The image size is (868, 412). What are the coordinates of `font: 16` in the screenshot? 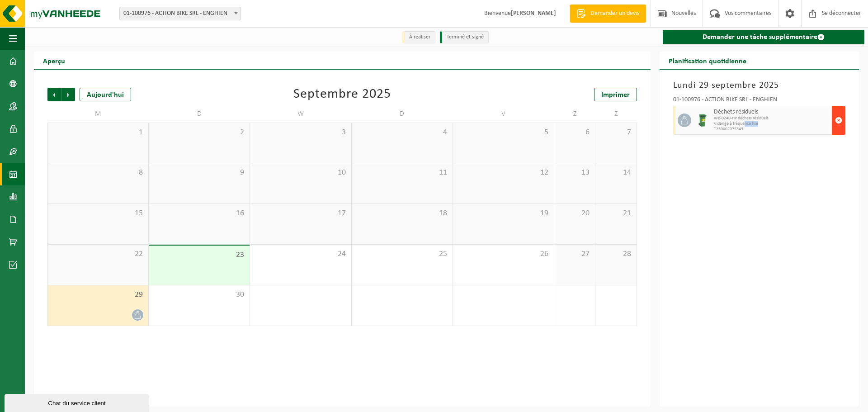 It's located at (240, 212).